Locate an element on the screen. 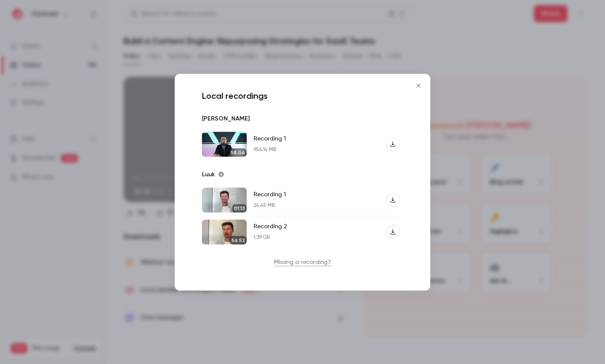  p: Luuk is located at coordinates (208, 175).